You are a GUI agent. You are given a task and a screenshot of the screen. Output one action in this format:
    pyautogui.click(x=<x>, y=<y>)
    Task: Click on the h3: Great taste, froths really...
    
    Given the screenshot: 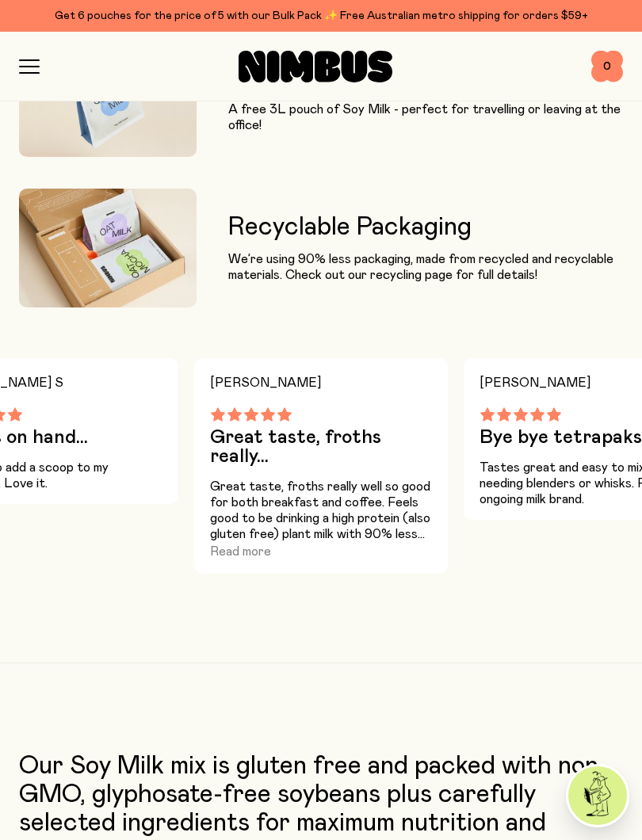 What is the action you would take?
    pyautogui.click(x=321, y=447)
    